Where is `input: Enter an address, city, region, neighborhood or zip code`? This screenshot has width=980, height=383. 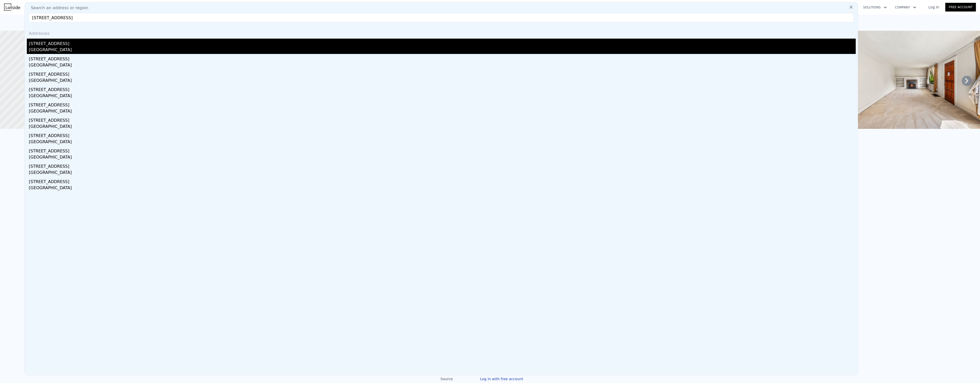 input: Enter an address, city, region, neighborhood or zip code is located at coordinates (442, 17).